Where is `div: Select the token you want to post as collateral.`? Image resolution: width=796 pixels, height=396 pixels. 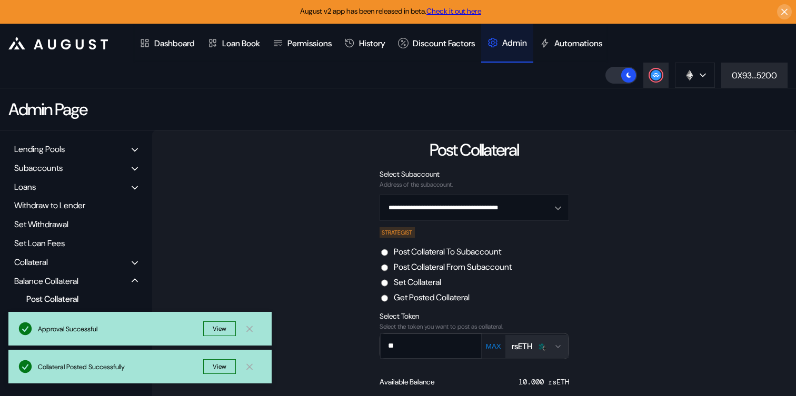 div: Select the token you want to post as collateral. is located at coordinates (474, 327).